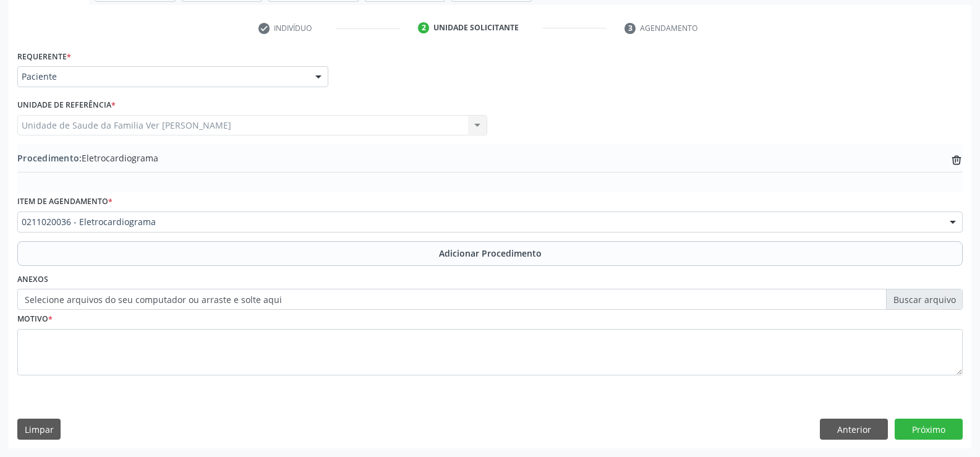  Describe the element at coordinates (66, 105) in the screenshot. I see `label: Unidade de referência` at that location.